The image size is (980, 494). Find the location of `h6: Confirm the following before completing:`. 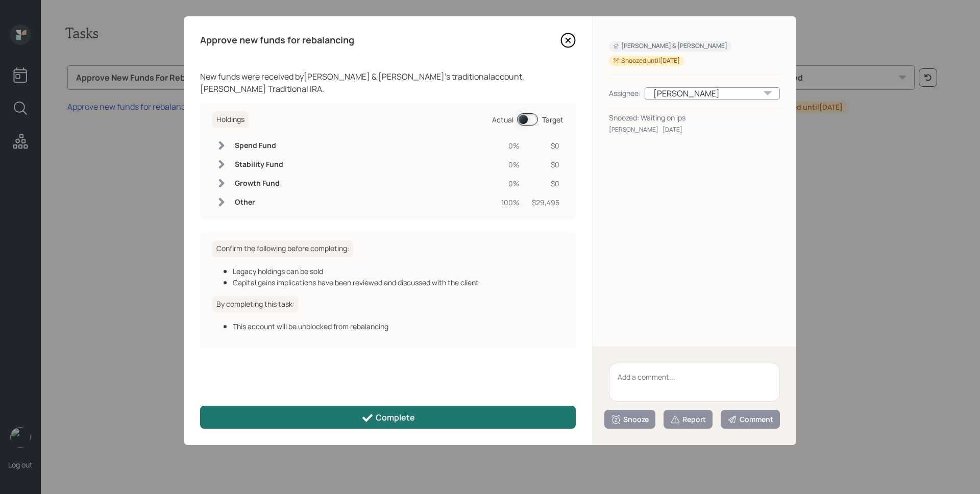

h6: Confirm the following before completing: is located at coordinates (283, 249).